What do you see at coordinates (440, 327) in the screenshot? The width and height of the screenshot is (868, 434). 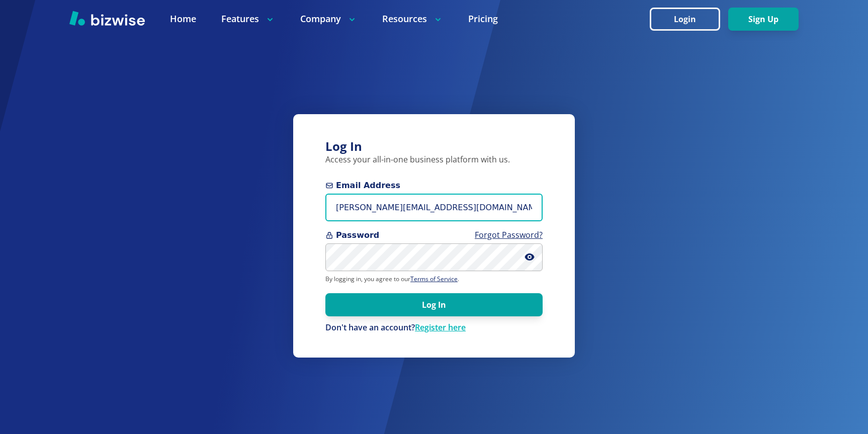 I see `a: Register here` at bounding box center [440, 327].